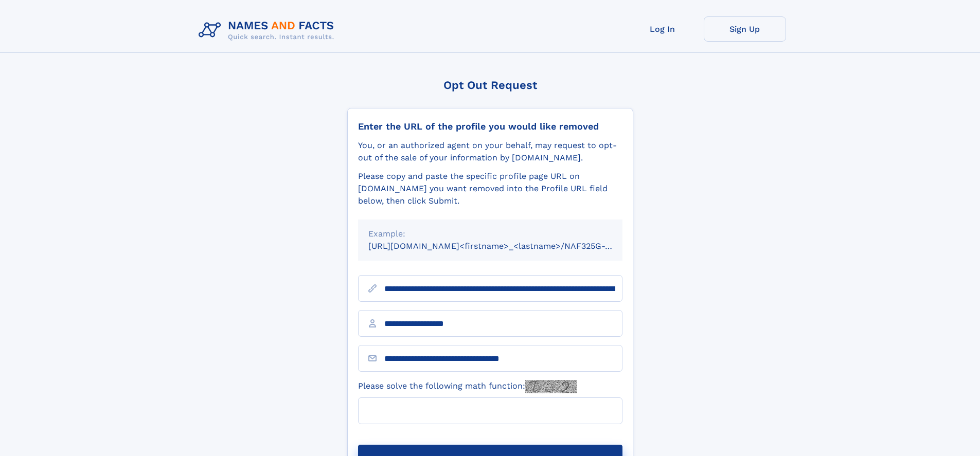  What do you see at coordinates (745, 29) in the screenshot?
I see `a: Sign Up` at bounding box center [745, 29].